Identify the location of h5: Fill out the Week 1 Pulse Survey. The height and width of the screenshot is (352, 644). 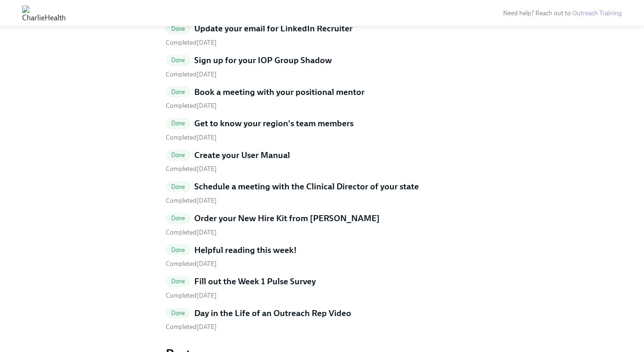
(255, 282).